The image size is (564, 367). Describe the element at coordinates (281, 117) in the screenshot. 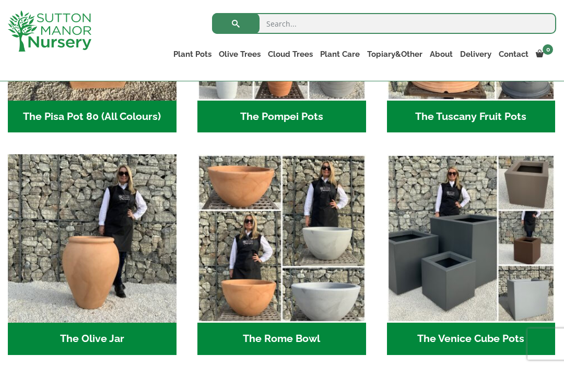

I see `h2: The Pompei Pots` at that location.